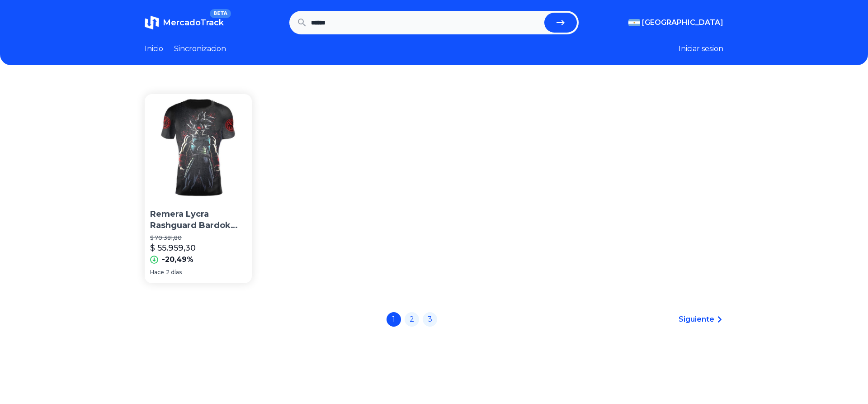 This screenshot has height=404, width=868. I want to click on span: 2 días, so click(174, 272).